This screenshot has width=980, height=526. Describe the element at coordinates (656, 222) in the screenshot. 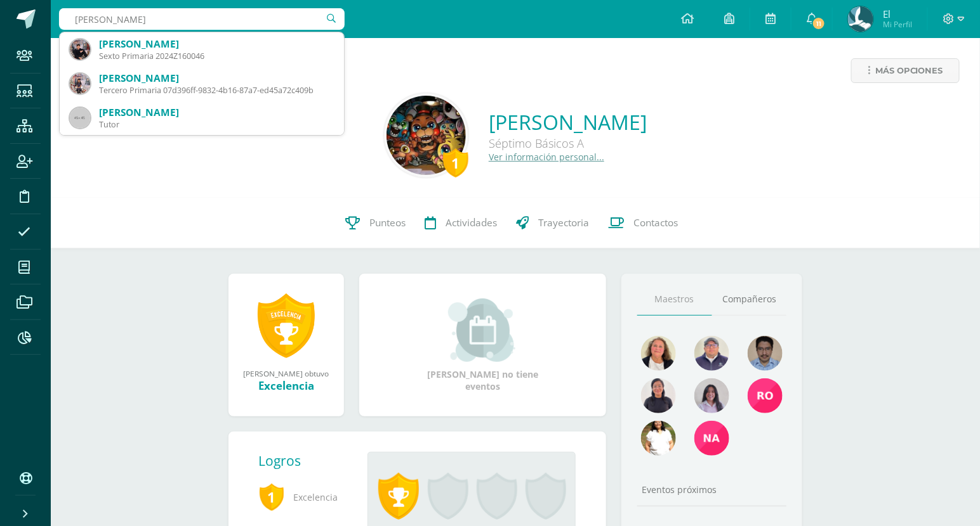

I see `span: Contactos` at that location.